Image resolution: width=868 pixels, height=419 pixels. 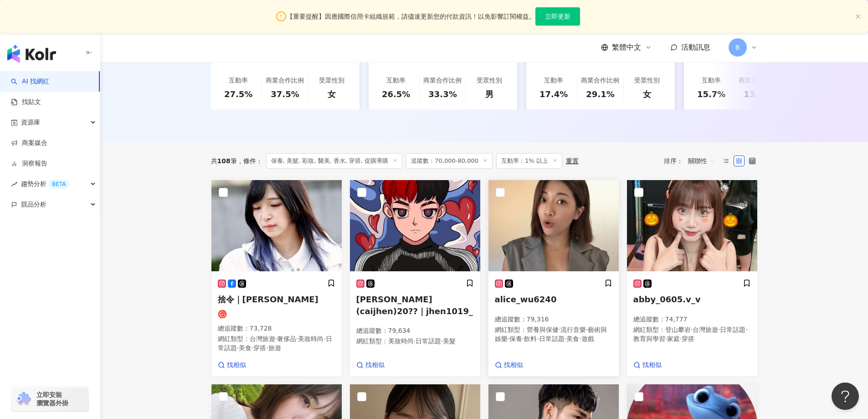 What do you see at coordinates (678, 330) in the screenshot?
I see `span: 登山攀岩` at bounding box center [678, 330].